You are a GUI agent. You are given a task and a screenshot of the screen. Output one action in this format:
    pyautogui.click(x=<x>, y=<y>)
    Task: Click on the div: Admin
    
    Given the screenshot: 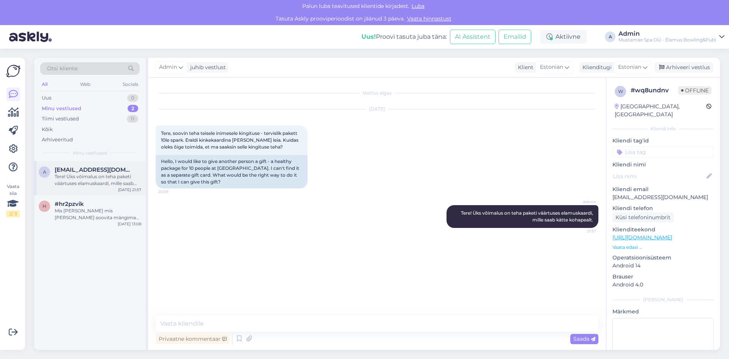 What is the action you would take?
    pyautogui.click(x=667, y=34)
    